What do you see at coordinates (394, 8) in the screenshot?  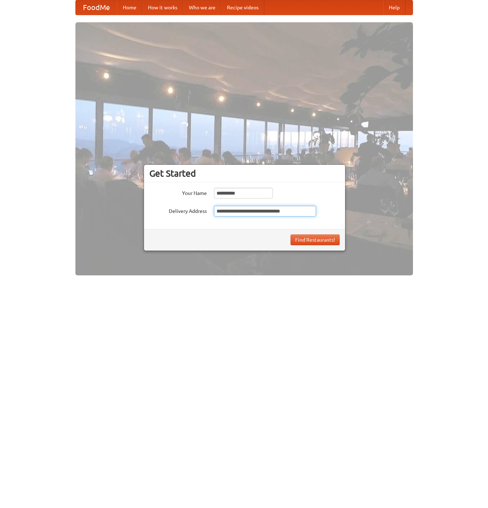 I see `a: Help` at bounding box center [394, 8].